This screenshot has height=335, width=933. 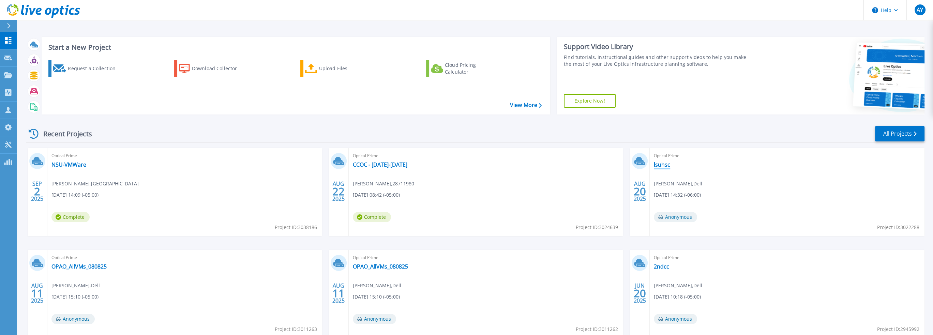 I want to click on h3: Start a New Project, so click(x=295, y=47).